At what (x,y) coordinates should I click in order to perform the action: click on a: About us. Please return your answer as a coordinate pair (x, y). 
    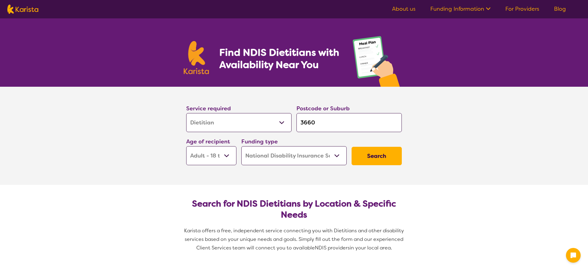
    Looking at the image, I should click on (403, 9).